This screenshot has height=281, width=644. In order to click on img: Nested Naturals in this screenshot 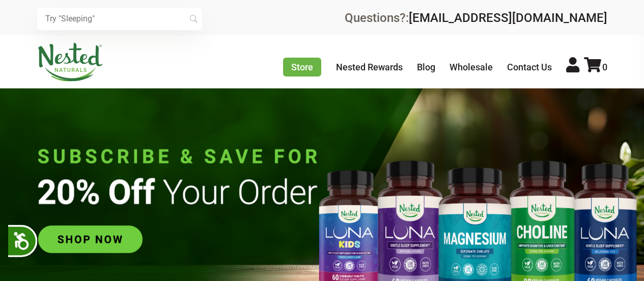, I will do `click(70, 62)`.